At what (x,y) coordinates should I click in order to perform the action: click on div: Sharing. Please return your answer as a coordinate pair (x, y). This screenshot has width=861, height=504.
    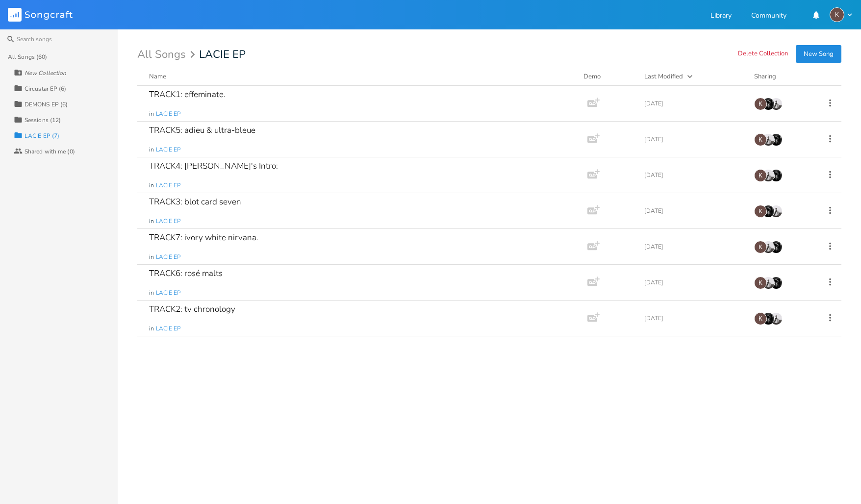
    Looking at the image, I should click on (784, 76).